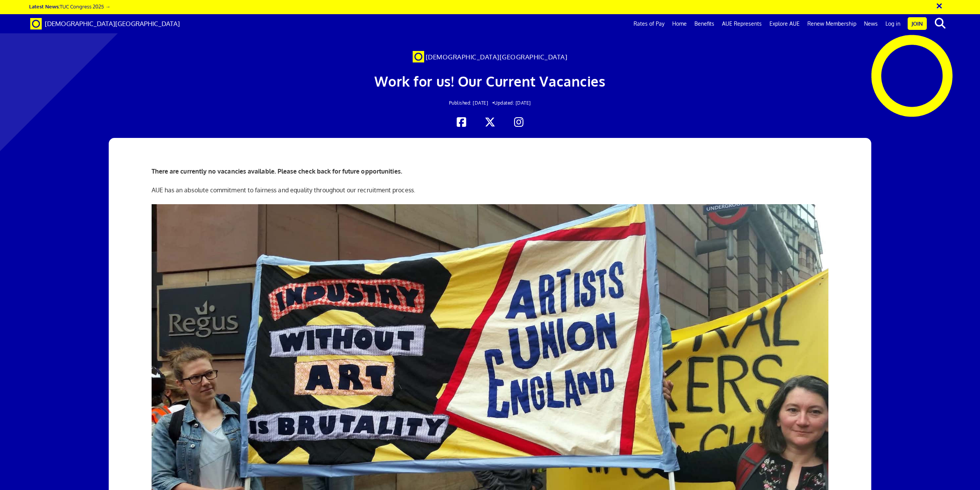  Describe the element at coordinates (893, 23) in the screenshot. I see `a: Log in` at that location.